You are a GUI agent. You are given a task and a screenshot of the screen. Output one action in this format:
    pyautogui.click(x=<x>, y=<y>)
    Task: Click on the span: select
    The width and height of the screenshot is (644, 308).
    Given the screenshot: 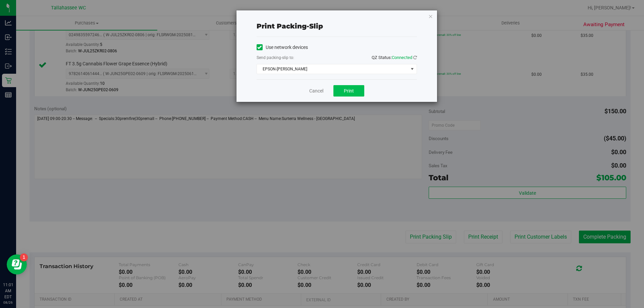 What is the action you would take?
    pyautogui.click(x=412, y=69)
    